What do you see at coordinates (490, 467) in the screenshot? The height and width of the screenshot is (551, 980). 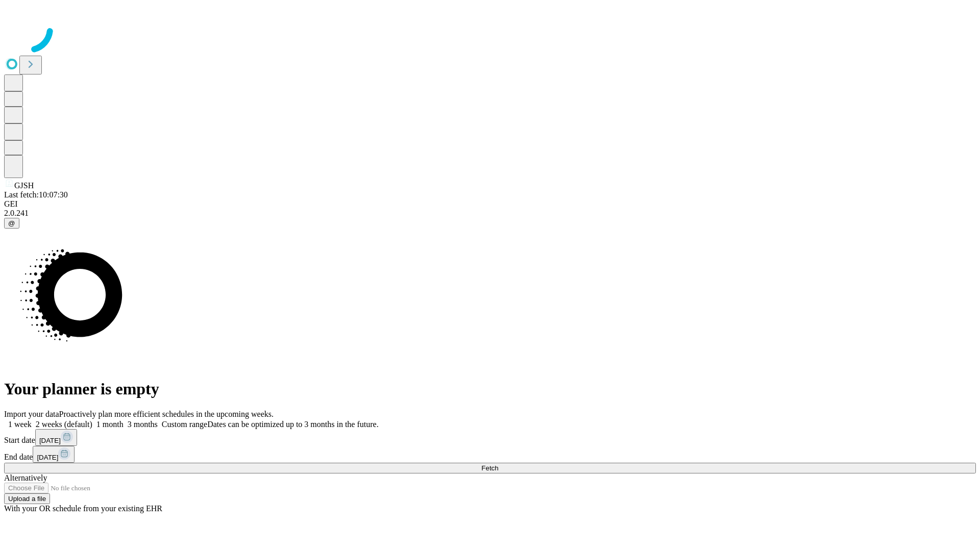 I see `button: Fetch` at bounding box center [490, 467].